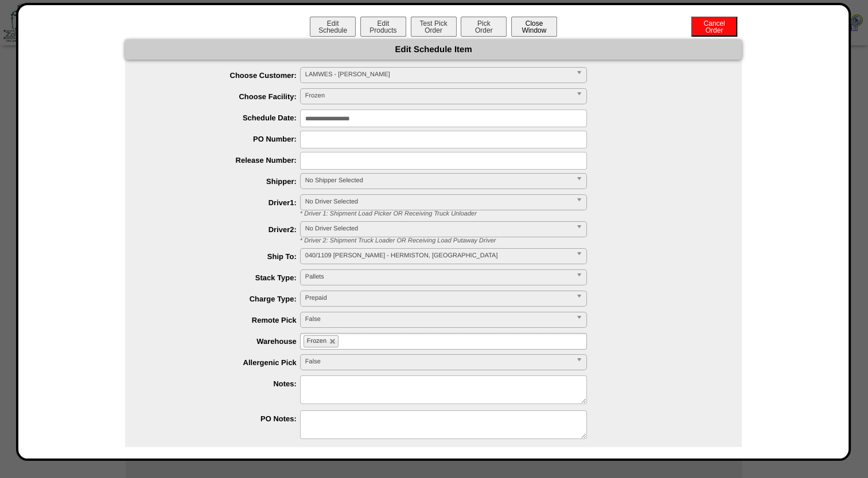 The height and width of the screenshot is (478, 868). Describe the element at coordinates (224, 299) in the screenshot. I see `label: Charge Type:` at that location.